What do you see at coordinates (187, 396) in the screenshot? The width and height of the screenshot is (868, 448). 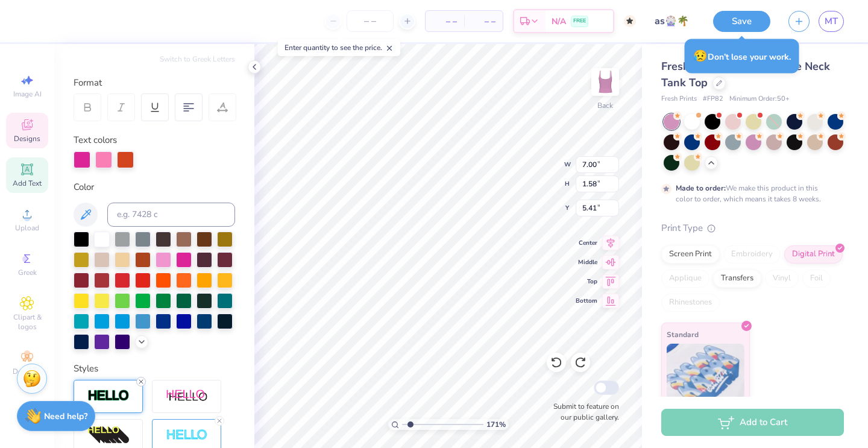 I see `img: Shadow` at bounding box center [187, 396].